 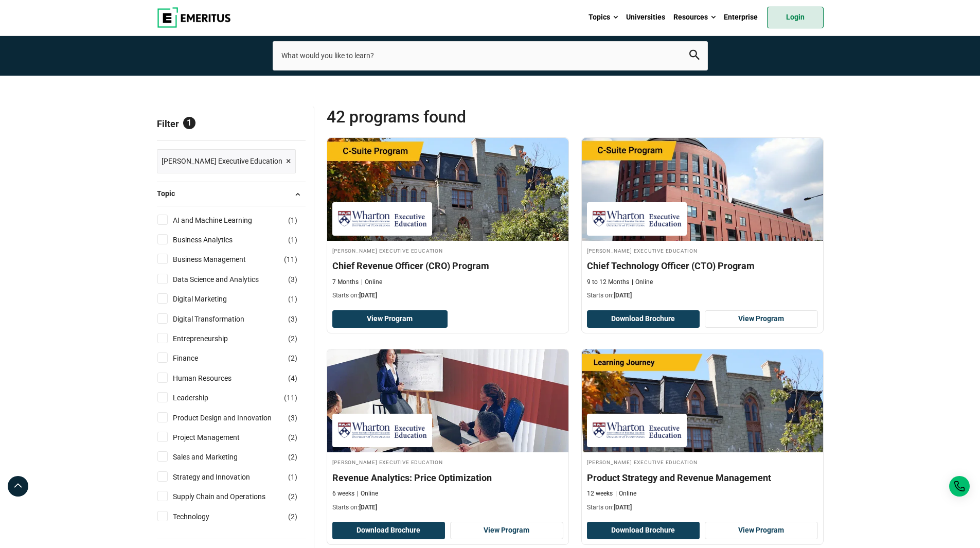 I want to click on img: Chief Technology Officer (CTO) Program | Online Technology Course, so click(x=702, y=189).